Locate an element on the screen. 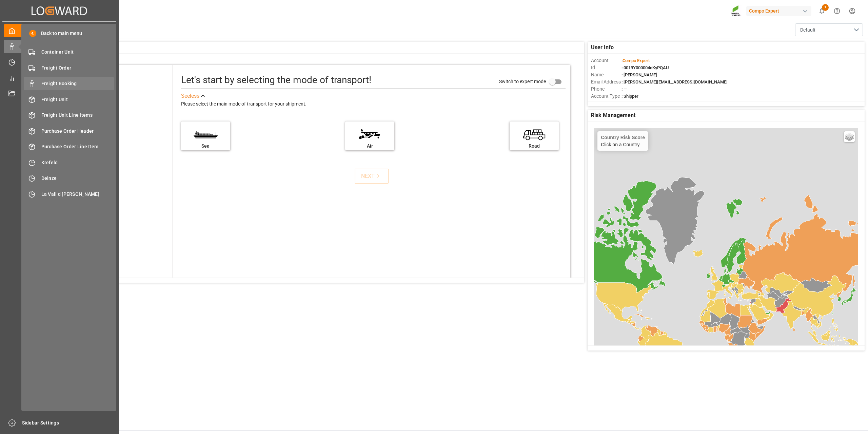 The width and height of the screenshot is (868, 434). span: User Info is located at coordinates (602, 47).